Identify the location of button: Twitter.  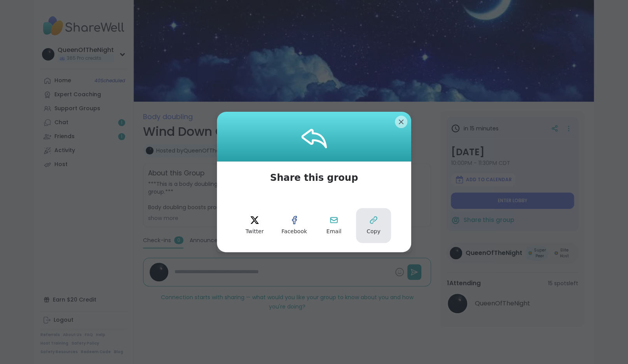
(254, 226).